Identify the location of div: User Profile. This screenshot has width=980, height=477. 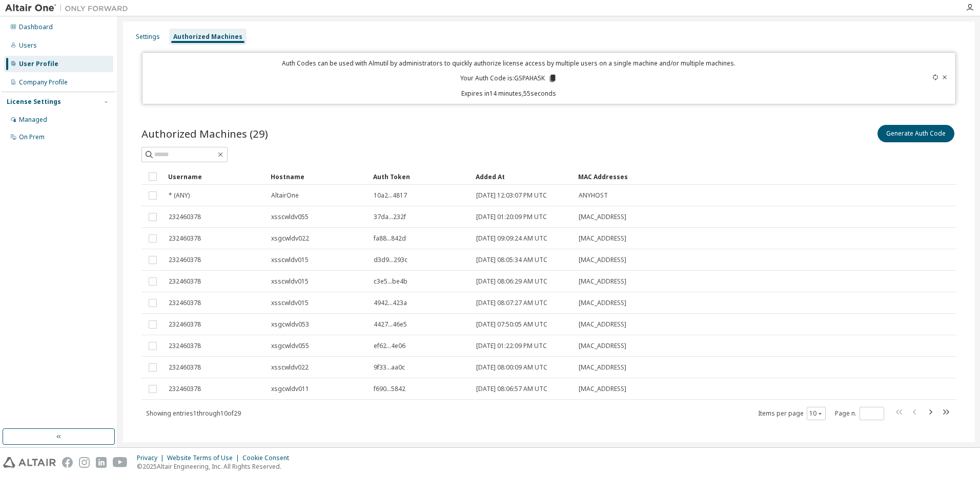
(39, 64).